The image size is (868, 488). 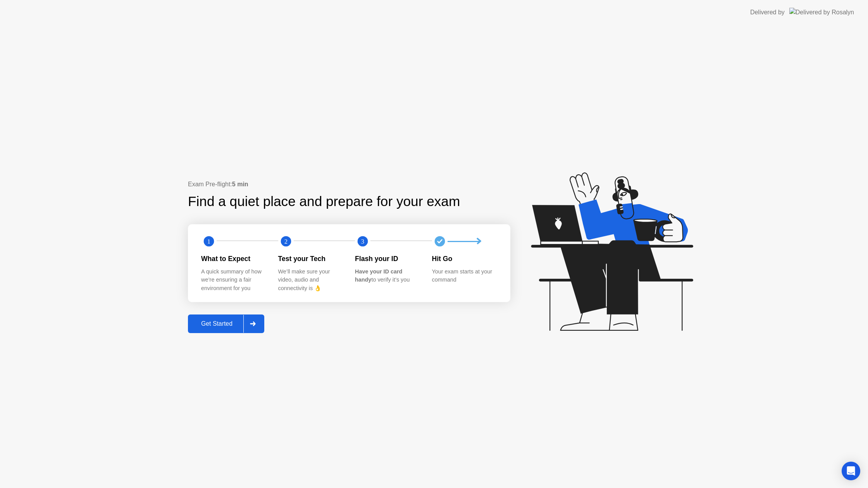 What do you see at coordinates (767, 12) in the screenshot?
I see `div: Delivered by` at bounding box center [767, 12].